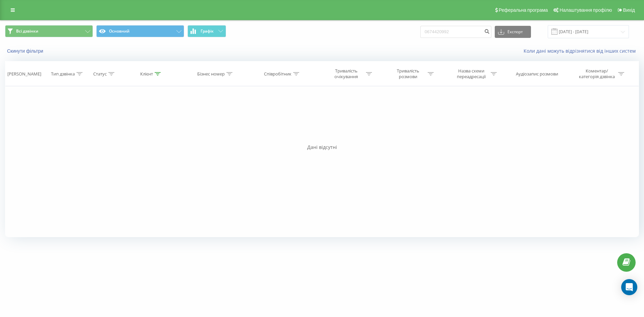  What do you see at coordinates (456, 32) in the screenshot?
I see `input: Пошук за номером` at bounding box center [456, 32].